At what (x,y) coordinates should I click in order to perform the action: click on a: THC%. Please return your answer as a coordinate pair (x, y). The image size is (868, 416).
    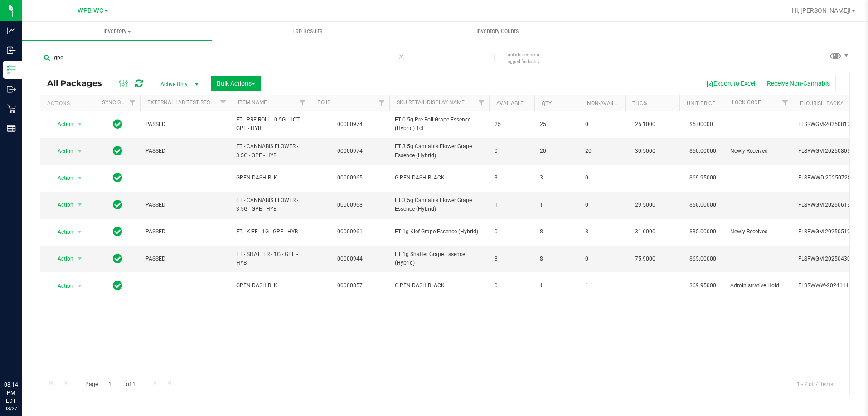
    Looking at the image, I should click on (640, 103).